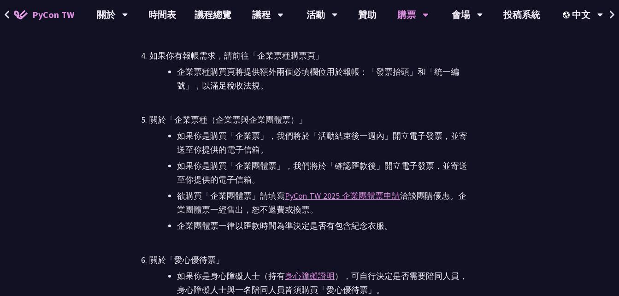 This screenshot has width=619, height=296. What do you see at coordinates (309, 120) in the screenshot?
I see `div: 關於「企業票種（企業票與企業團體票）」` at bounding box center [309, 120].